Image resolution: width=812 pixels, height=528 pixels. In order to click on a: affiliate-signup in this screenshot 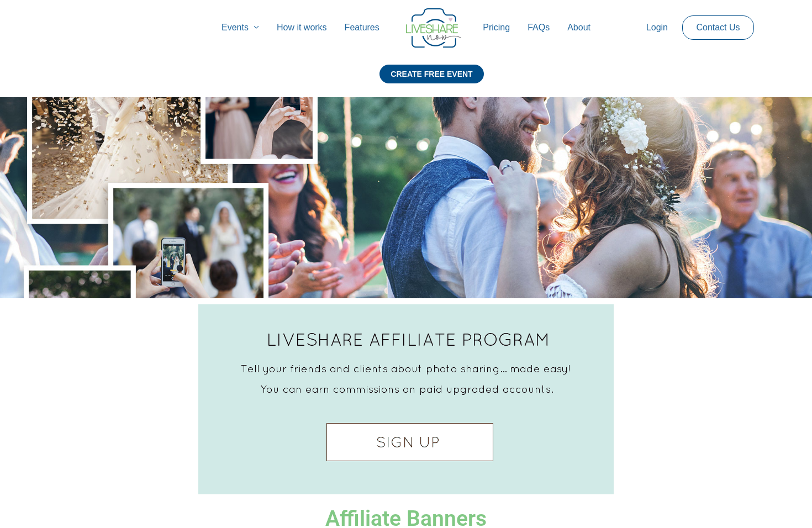, I will do `click(406, 400)`.